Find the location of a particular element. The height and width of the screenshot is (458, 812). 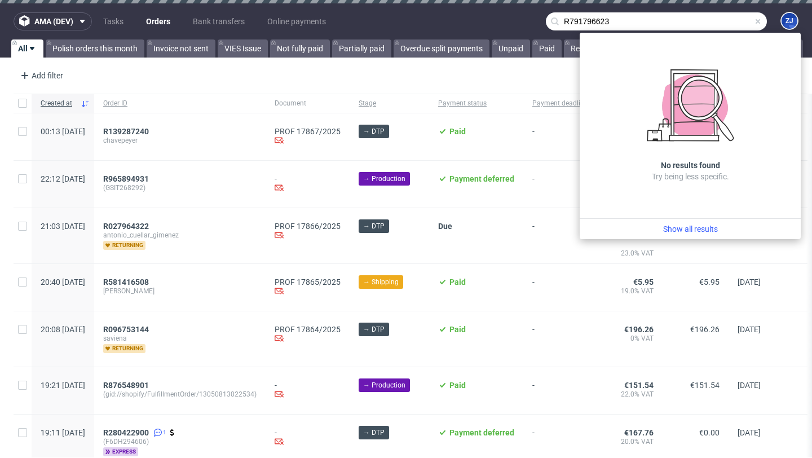

span: chavepeyer is located at coordinates (180, 140).